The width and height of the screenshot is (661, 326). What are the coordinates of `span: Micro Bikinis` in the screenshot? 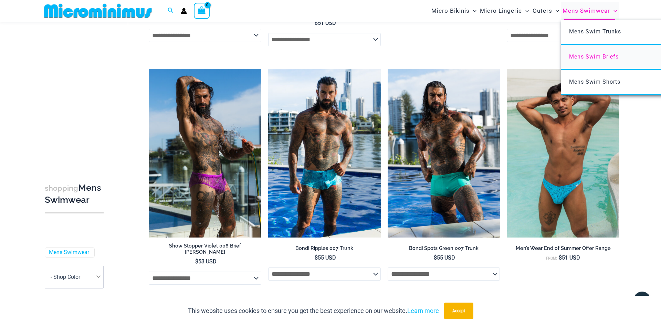 It's located at (450, 11).